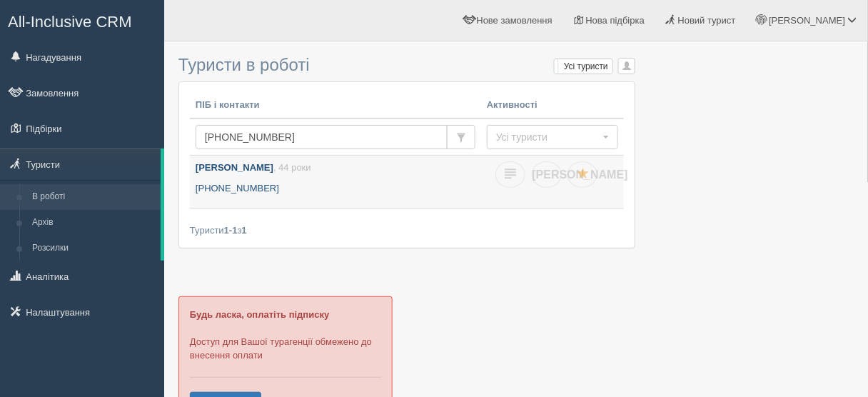 The height and width of the screenshot is (397, 868). What do you see at coordinates (93, 249) in the screenshot?
I see `a: Розсилки` at bounding box center [93, 249].